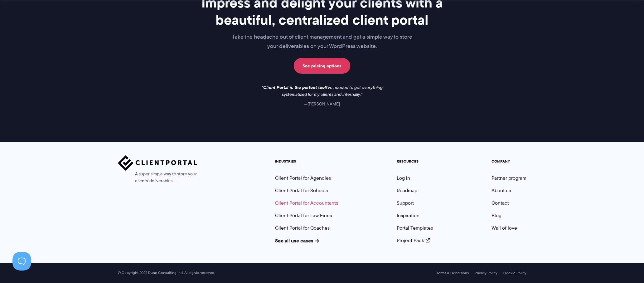 Image resolution: width=644 pixels, height=283 pixels. What do you see at coordinates (322, 91) in the screenshot?
I see `p: I've needed to get everything systematized for my clients and internally.` at bounding box center [322, 91].